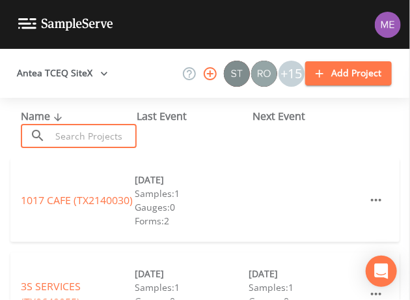  What do you see at coordinates (264, 74) in the screenshot?
I see `img: 7e5c62b91fde3b9fc00588adc1700c9a` at bounding box center [264, 74].